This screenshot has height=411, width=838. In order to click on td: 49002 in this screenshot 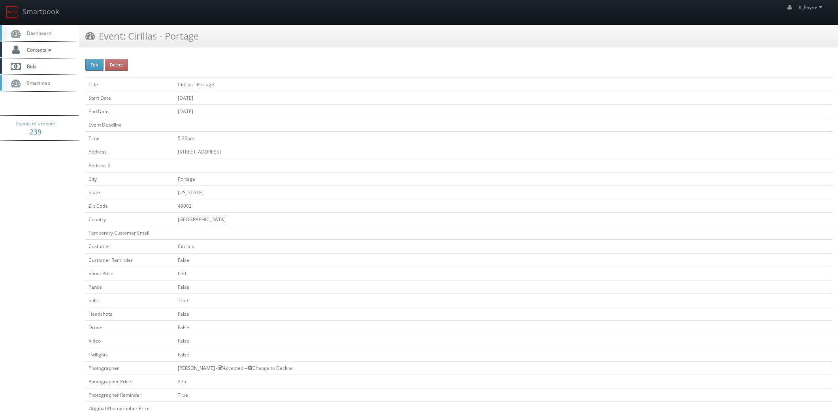, I will do `click(504, 206)`.